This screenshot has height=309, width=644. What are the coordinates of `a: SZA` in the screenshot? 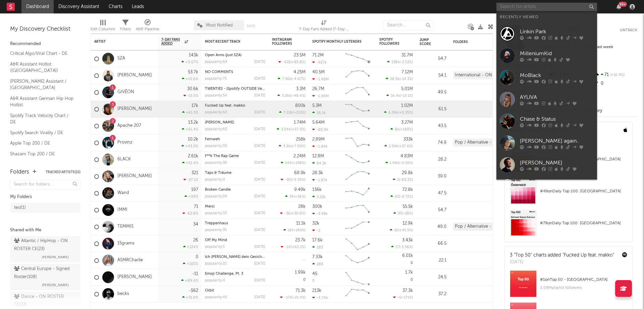 It's located at (121, 58).